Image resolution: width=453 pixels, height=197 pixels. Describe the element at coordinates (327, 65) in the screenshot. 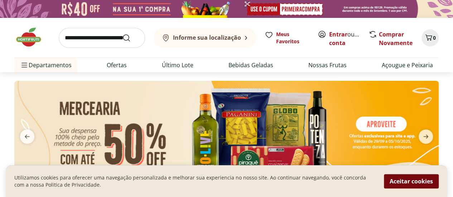

I see `a: Nossas Frutas` at that location.